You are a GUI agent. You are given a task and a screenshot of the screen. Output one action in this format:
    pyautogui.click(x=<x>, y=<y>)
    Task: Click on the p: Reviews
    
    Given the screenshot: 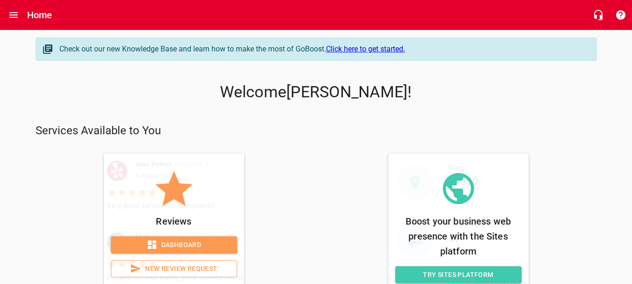 What is the action you would take?
    pyautogui.click(x=174, y=221)
    